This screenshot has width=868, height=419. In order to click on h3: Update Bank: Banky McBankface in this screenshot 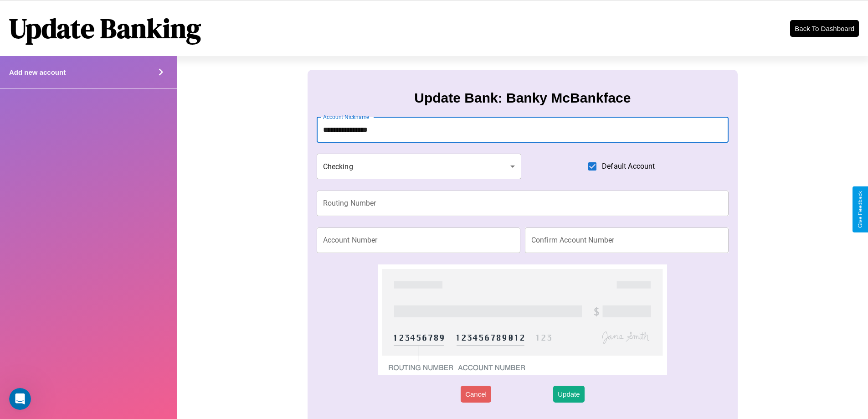, I will do `click(522, 98)`.